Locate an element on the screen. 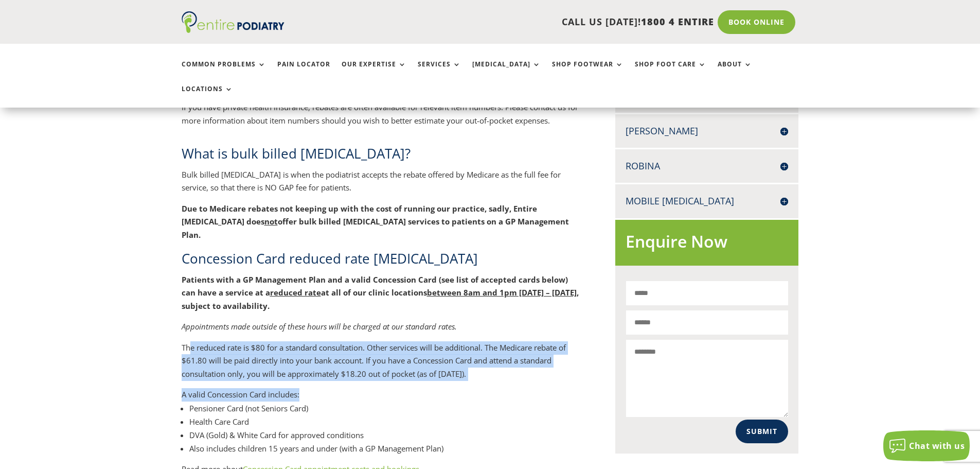  img: logo (1) is located at coordinates (233, 22).